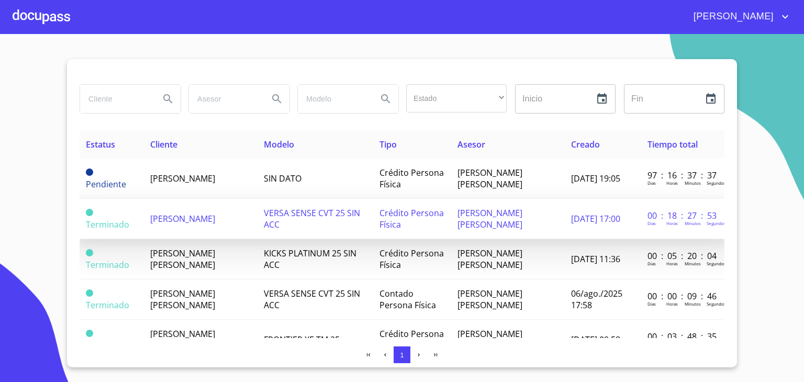 The height and width of the screenshot is (382, 804). What do you see at coordinates (101, 144) in the screenshot?
I see `span: Estatus` at bounding box center [101, 144].